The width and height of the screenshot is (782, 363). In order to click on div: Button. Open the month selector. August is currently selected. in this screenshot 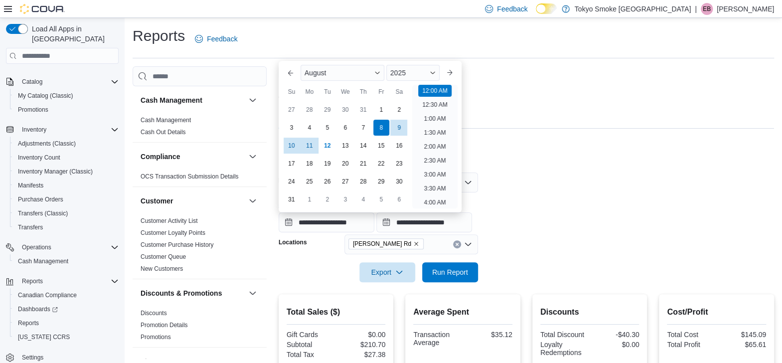, I will do `click(343, 73)`.